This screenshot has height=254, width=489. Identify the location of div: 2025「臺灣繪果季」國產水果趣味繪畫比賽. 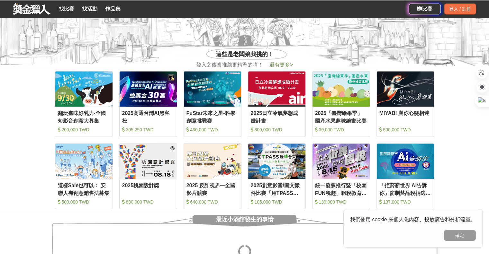
(341, 117).